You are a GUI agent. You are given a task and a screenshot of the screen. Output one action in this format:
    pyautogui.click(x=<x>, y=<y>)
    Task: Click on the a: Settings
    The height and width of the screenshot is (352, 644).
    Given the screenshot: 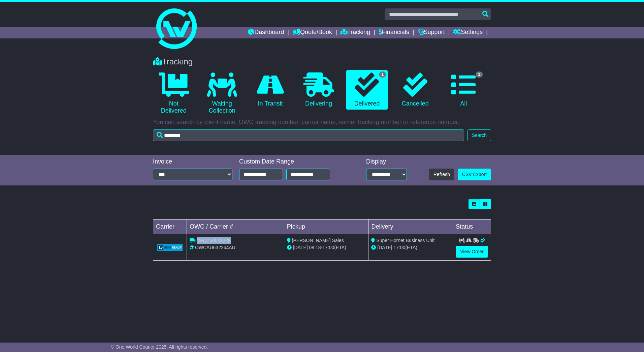 What is the action you would take?
    pyautogui.click(x=468, y=33)
    